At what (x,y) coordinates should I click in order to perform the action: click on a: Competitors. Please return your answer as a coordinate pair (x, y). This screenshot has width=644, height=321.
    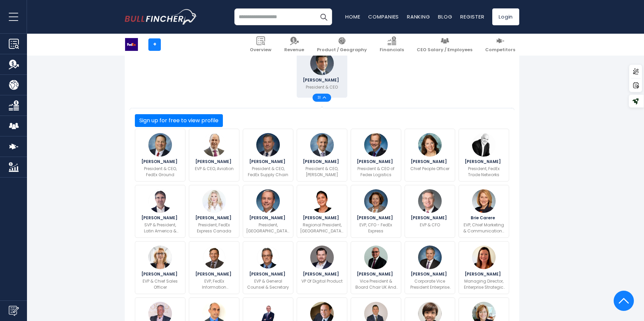
    Looking at the image, I should click on (500, 44).